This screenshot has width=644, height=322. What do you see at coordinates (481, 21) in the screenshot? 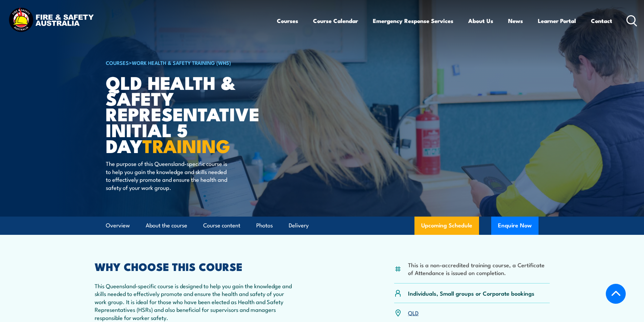
I see `a: About Us` at bounding box center [481, 21].